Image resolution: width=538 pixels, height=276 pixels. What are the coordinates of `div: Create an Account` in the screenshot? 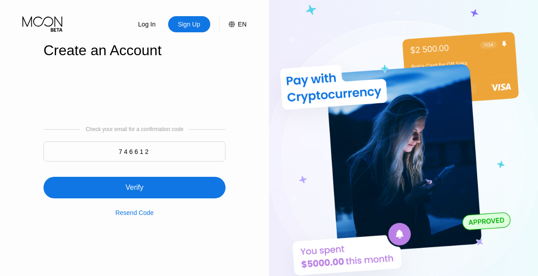 It's located at (134, 50).